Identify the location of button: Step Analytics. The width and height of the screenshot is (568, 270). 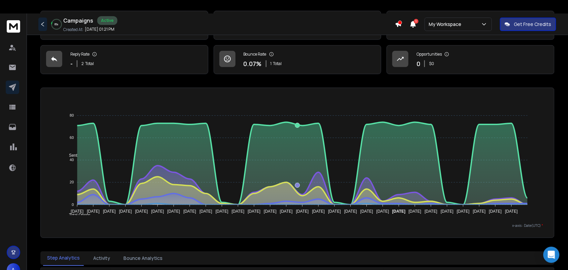
(63, 258).